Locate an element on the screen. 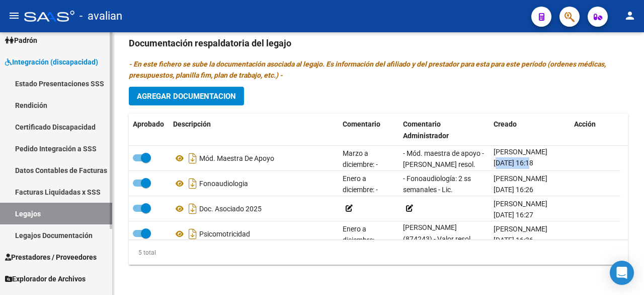 This screenshot has height=295, width=644. h3: Documentación respaldatoria del legajo is located at coordinates (378, 43).